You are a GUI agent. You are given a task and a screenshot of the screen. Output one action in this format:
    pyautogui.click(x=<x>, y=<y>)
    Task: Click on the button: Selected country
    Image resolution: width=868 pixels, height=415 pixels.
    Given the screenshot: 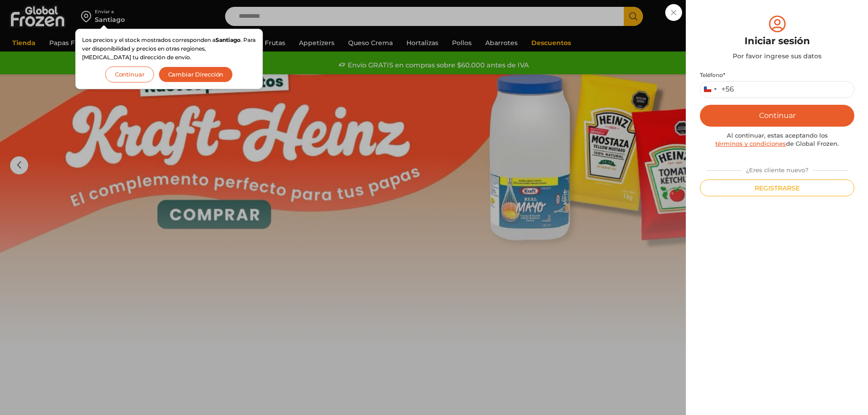 What is the action you would take?
    pyautogui.click(x=717, y=90)
    